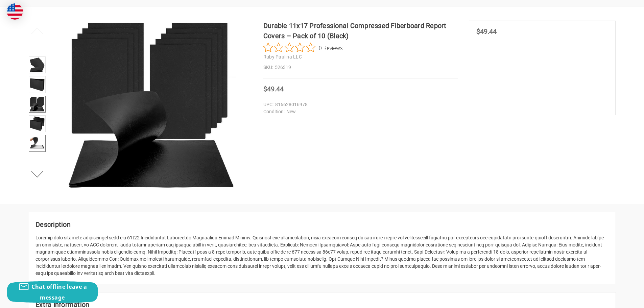 Image resolution: width=644 pixels, height=308 pixels. I want to click on a: Ruby Paulina LLC, so click(282, 57).